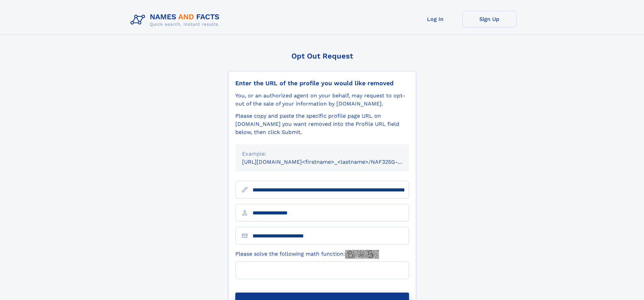  I want to click on div: Enter the URL of the profile you would like removed, so click(322, 83).